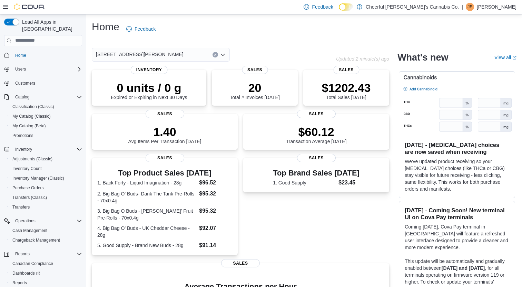 The image size is (522, 287). What do you see at coordinates (46, 198) in the screenshot?
I see `button: Transfers (Classic)` at bounding box center [46, 198].